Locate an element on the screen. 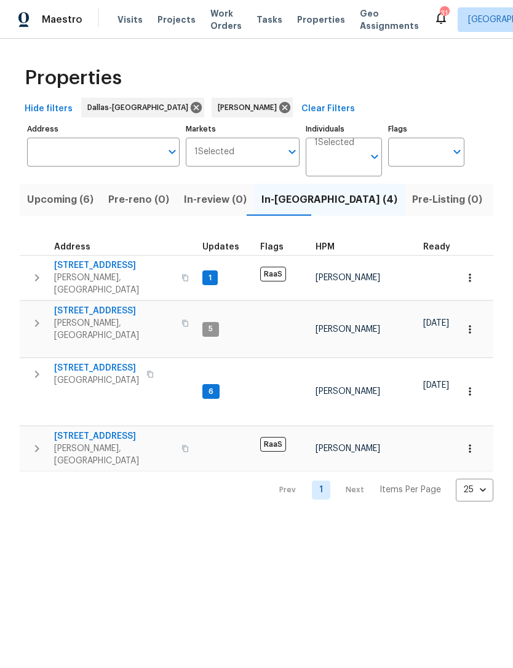 This screenshot has width=513, height=668. label: Markets is located at coordinates (243, 129).